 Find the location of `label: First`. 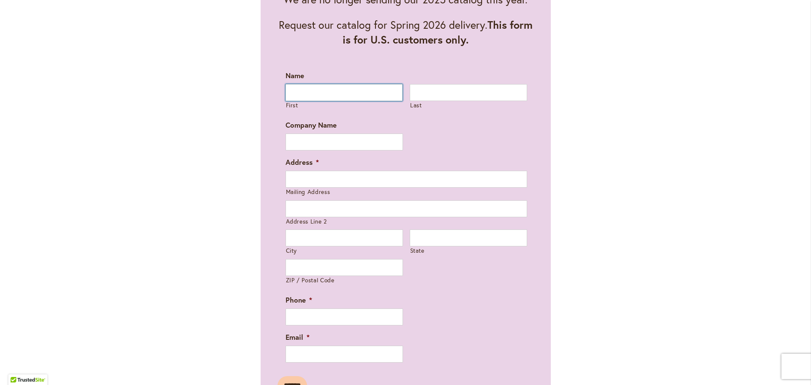

label: First is located at coordinates (344, 105).